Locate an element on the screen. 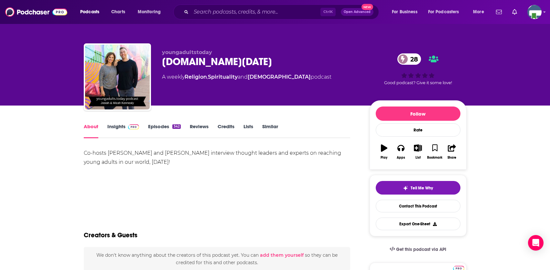  a: Podchaser - Follow, Share and Rate Podcasts is located at coordinates (36, 12).